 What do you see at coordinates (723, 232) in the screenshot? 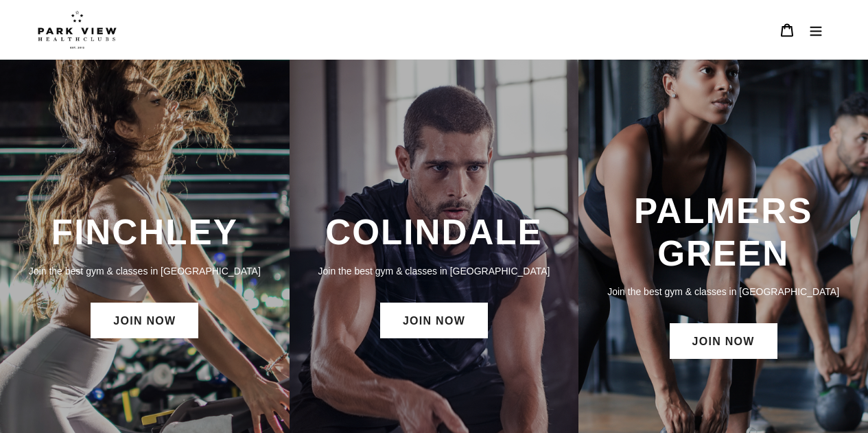
I see `h3: PALMERS GREEN` at bounding box center [723, 232].